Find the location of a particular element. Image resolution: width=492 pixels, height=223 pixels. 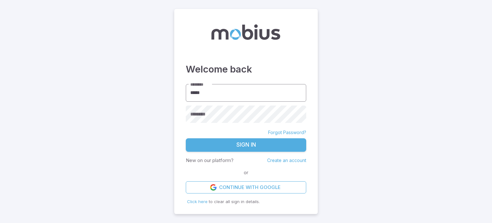

p: New on our platform? is located at coordinates (210, 160).